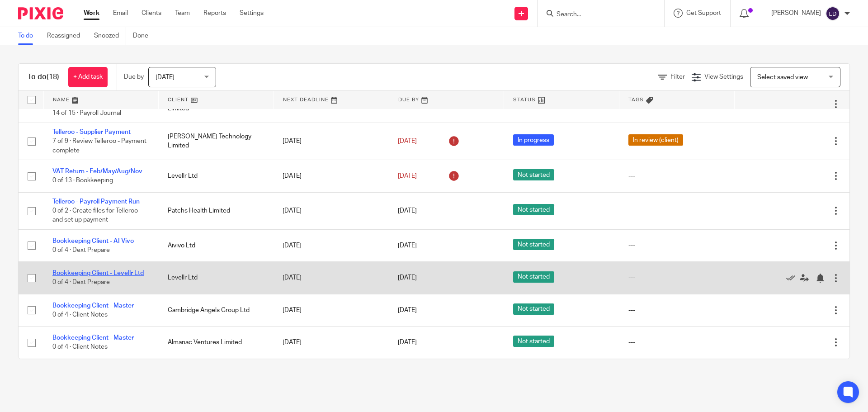 This screenshot has height=412, width=868. Describe the element at coordinates (832, 13) in the screenshot. I see `img: svg%3E` at that location.